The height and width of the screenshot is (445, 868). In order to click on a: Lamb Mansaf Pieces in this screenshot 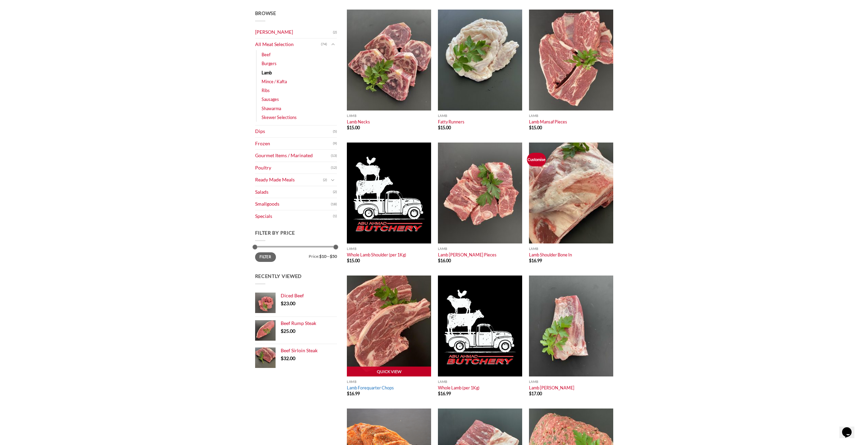, I will do `click(548, 121)`.